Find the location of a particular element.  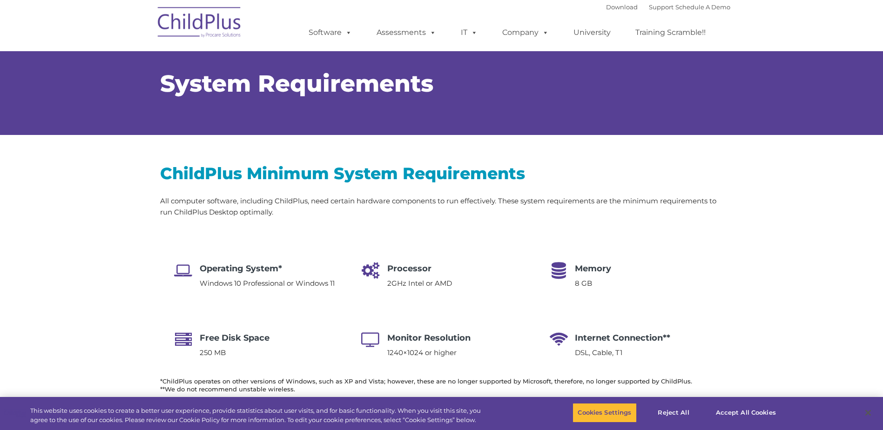

a: Support is located at coordinates (661, 7).